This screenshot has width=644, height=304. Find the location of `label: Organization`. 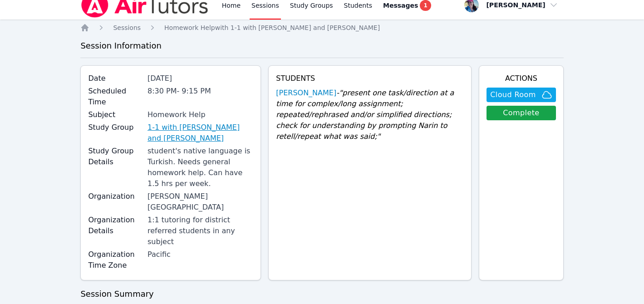

label: Organization is located at coordinates (115, 196).